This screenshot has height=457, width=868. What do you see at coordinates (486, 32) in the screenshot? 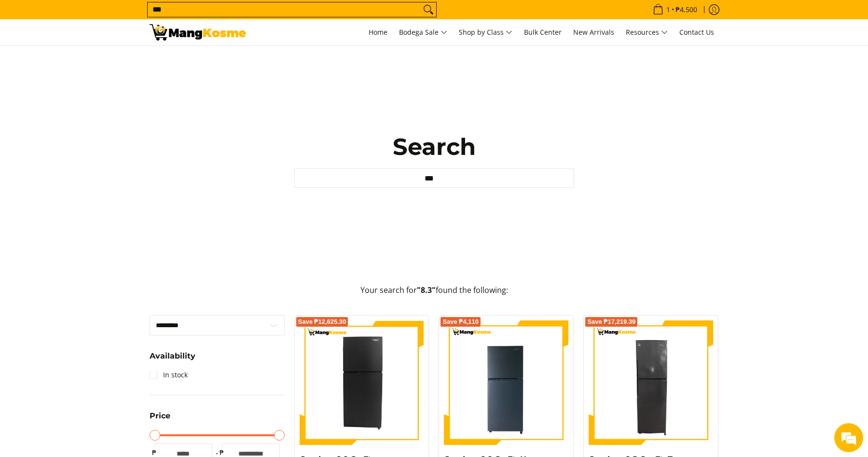
I see `a: Shop by Class` at bounding box center [486, 32].